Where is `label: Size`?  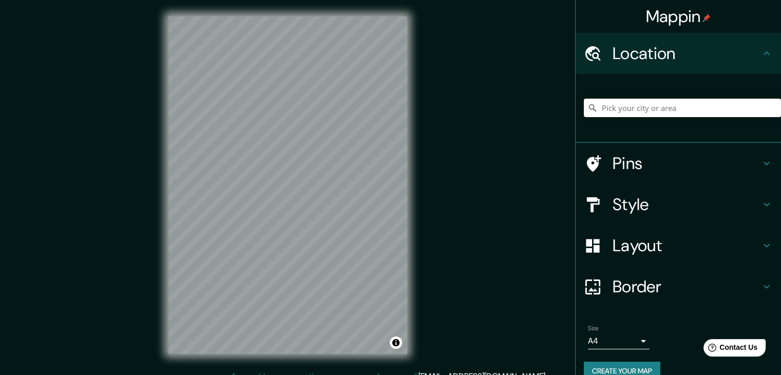
label: Size is located at coordinates (593, 328).